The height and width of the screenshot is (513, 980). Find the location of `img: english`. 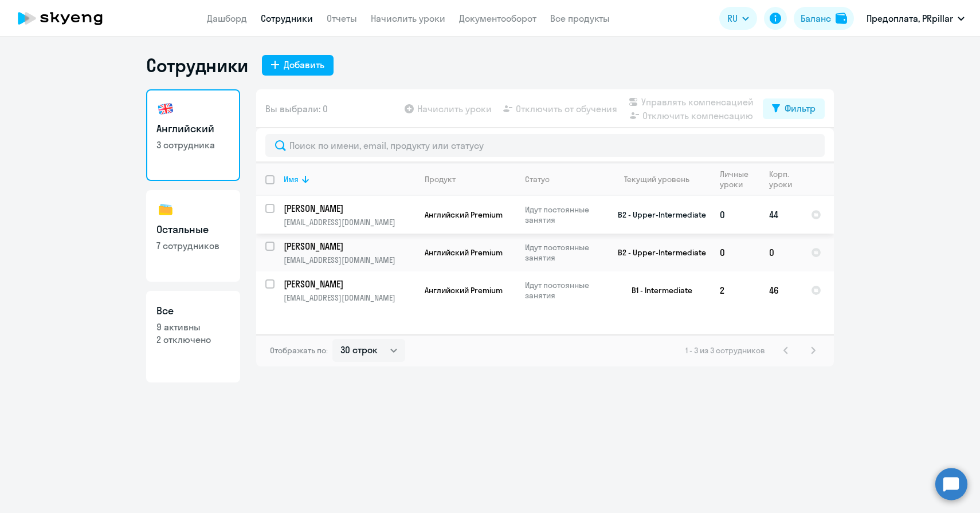

img: english is located at coordinates (165, 109).